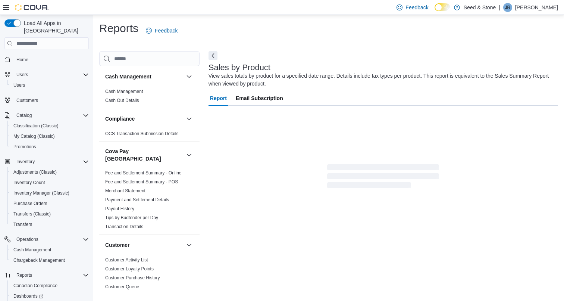 The image size is (564, 301). Describe the element at coordinates (28, 296) in the screenshot. I see `span: Dashboards` at that location.